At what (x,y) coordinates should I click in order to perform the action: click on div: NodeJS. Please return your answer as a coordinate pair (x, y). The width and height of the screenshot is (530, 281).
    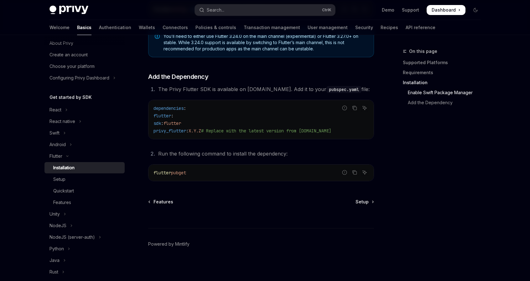
    Looking at the image, I should click on (58, 226).